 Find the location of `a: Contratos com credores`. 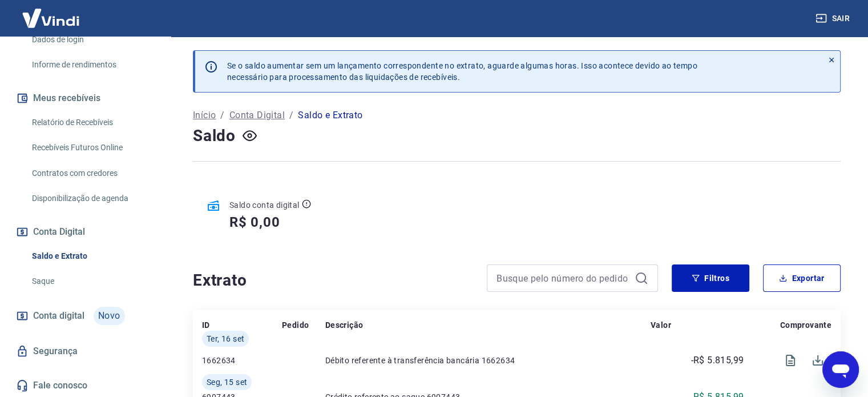

a: Contratos com credores is located at coordinates (92, 173).